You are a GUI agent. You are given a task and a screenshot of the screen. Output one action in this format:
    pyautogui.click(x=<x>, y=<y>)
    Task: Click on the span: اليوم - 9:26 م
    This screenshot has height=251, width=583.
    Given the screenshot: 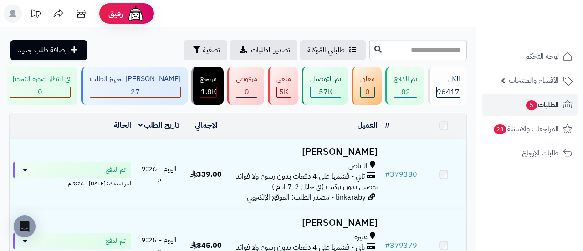 What is the action you would take?
    pyautogui.click(x=159, y=174)
    